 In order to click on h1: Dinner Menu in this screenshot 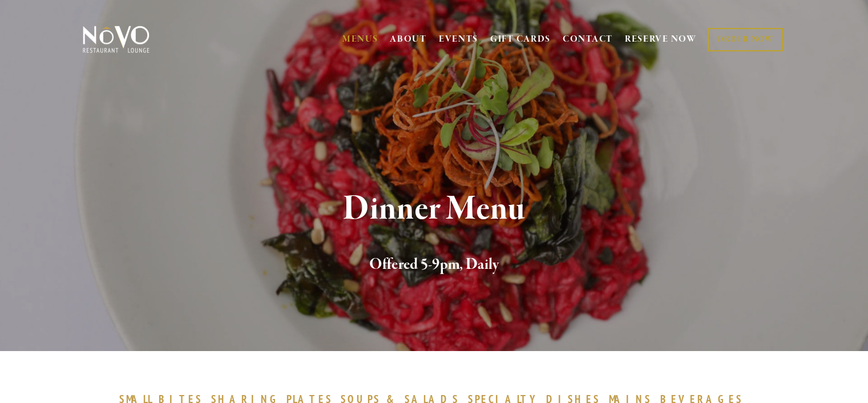, I will do `click(434, 209)`.